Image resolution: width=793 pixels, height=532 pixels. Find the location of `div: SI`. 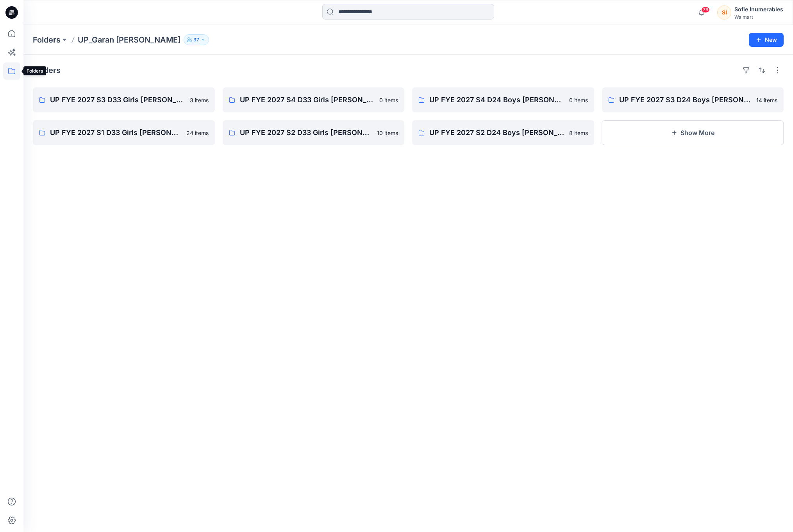

div: SI is located at coordinates (724, 12).